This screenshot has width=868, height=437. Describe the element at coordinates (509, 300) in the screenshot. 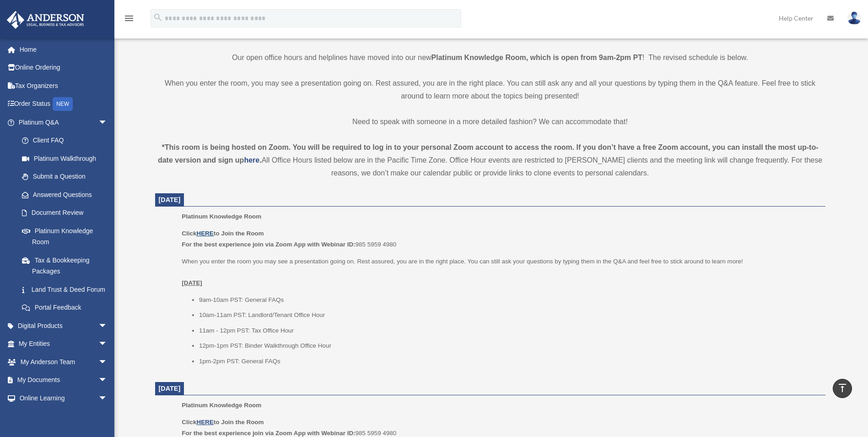

I see `li: 9am-10am PST: General FAQs` at that location.